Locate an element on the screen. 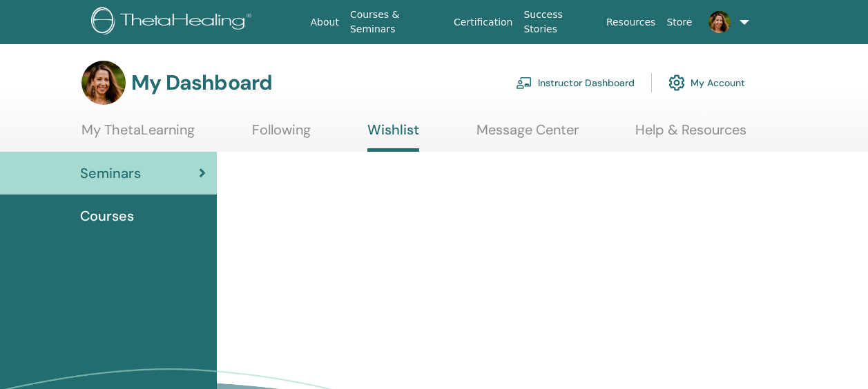 Image resolution: width=868 pixels, height=389 pixels. a: My Account is located at coordinates (707, 82).